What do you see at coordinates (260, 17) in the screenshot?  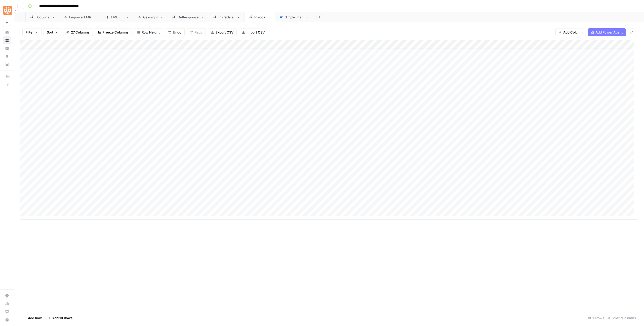 I see `a: Invoca` at bounding box center [260, 17].